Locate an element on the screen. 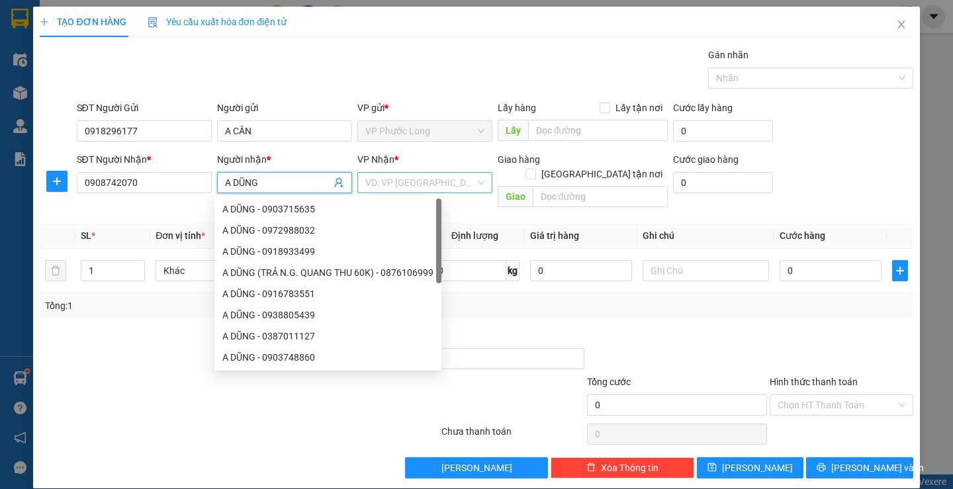  div: Chưa thanh toán is located at coordinates (513, 435).